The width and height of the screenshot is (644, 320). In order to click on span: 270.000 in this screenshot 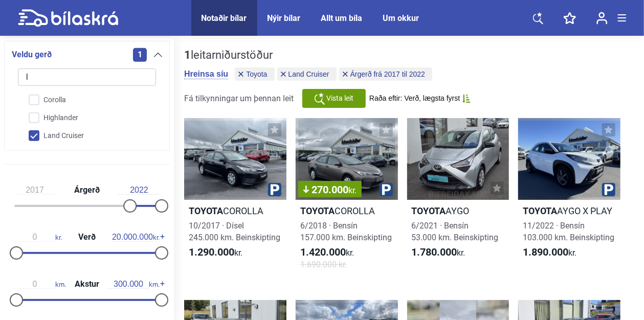, I will do `click(330, 190)`.